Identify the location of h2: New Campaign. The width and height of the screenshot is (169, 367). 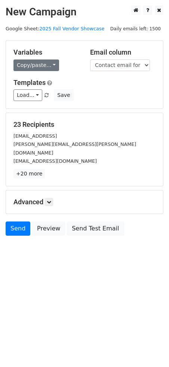
(85, 12).